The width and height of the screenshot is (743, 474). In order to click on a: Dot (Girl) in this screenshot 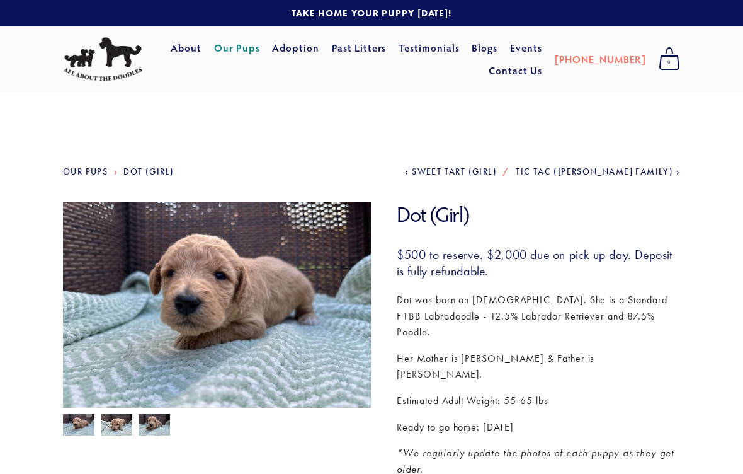, I will do `click(149, 171)`.